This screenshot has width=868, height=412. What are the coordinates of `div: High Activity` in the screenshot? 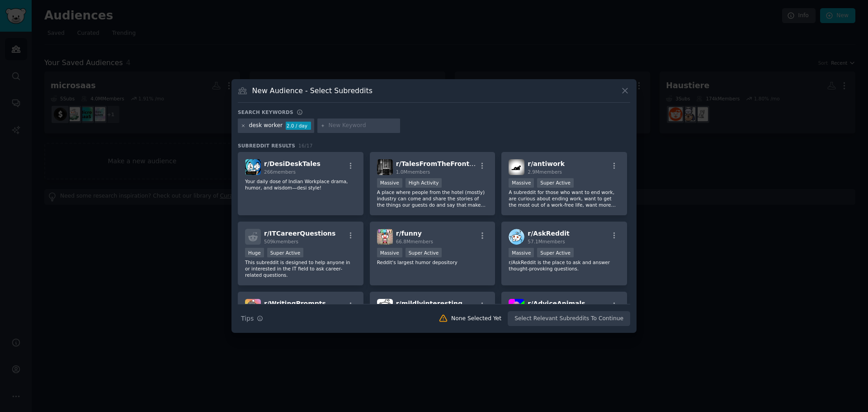 It's located at (424, 183).